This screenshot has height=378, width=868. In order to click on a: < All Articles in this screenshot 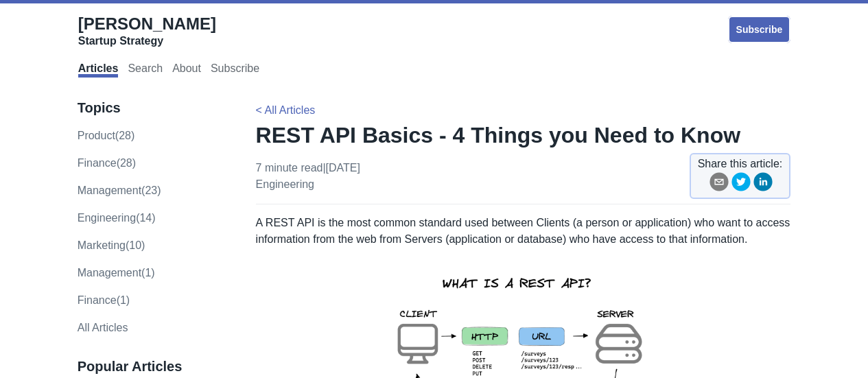, I will do `click(285, 110)`.